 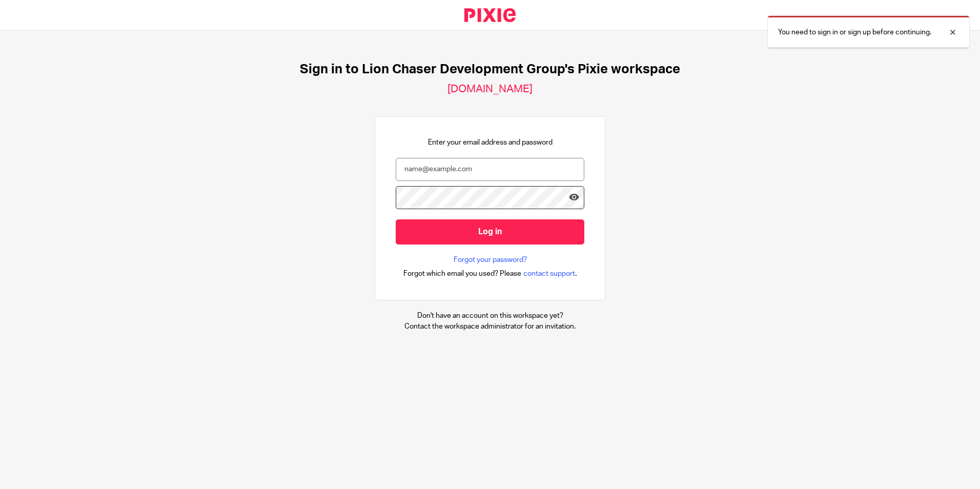 I want to click on a: Forgot your password?, so click(x=490, y=259).